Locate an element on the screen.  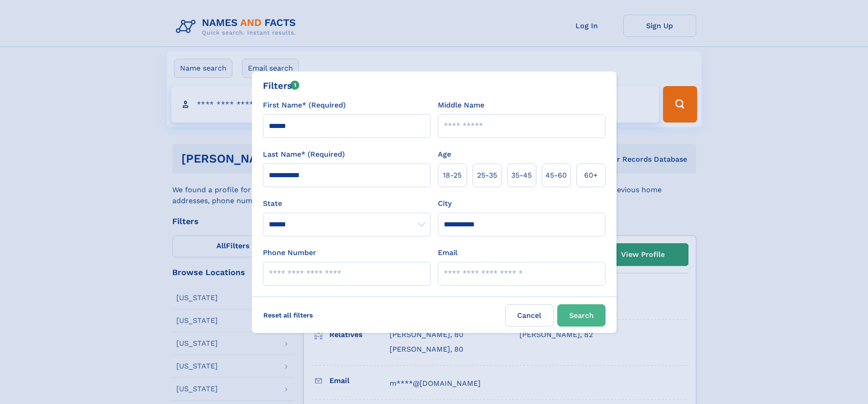
label: Middle Name is located at coordinates (461, 105).